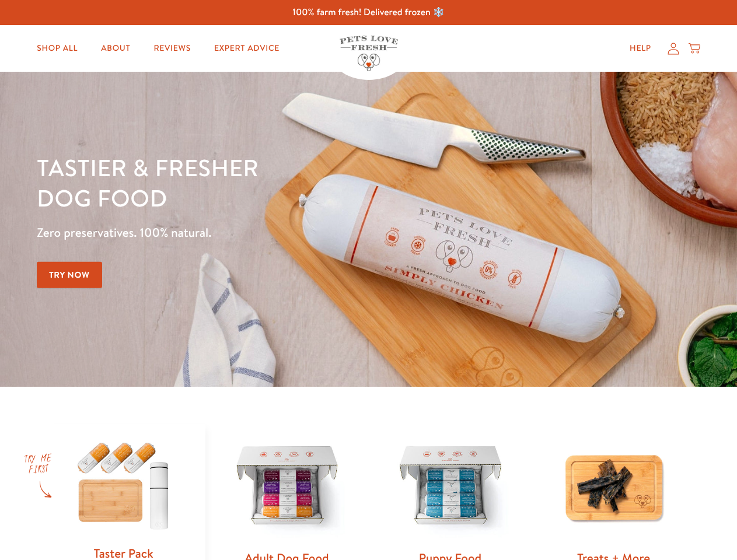 Image resolution: width=737 pixels, height=560 pixels. Describe the element at coordinates (171, 49) in the screenshot. I see `a: Reviews` at that location.